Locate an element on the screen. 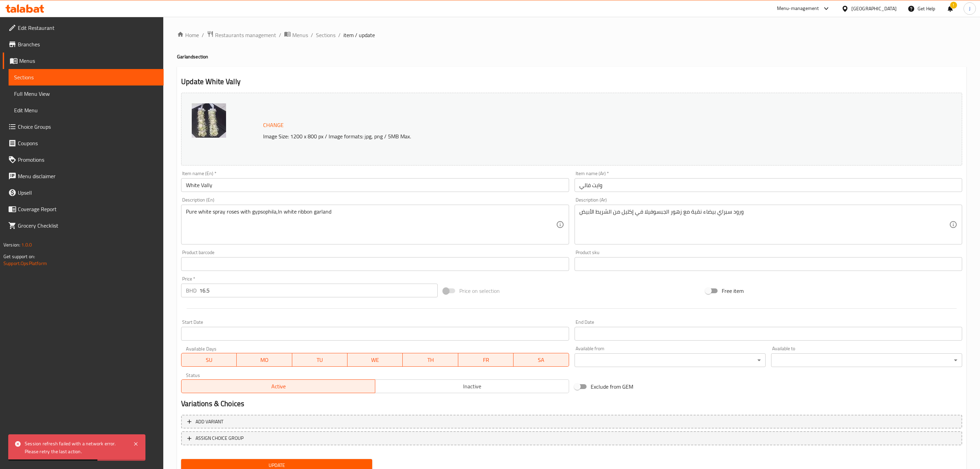  a: Coupons is located at coordinates (83, 143).